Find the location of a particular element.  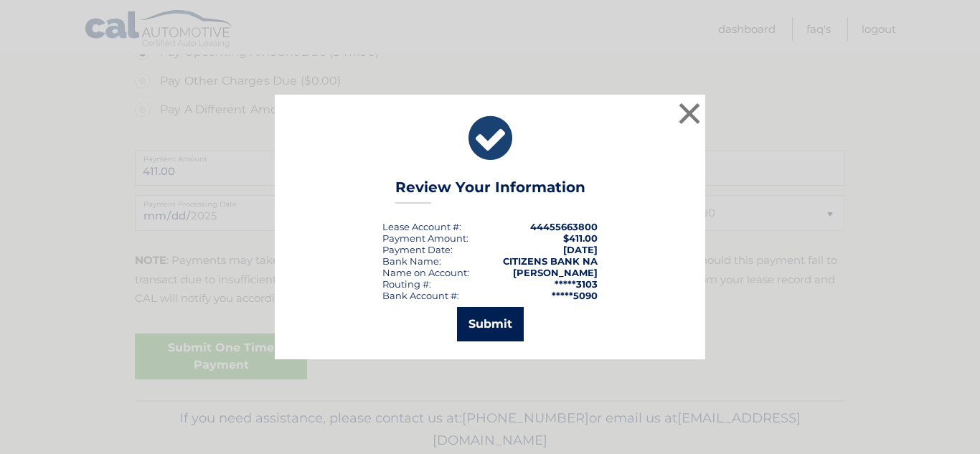

span: Payment Date is located at coordinates (416, 249).